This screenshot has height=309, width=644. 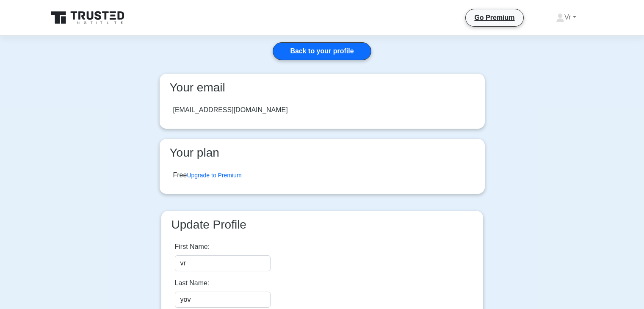 What do you see at coordinates (192, 283) in the screenshot?
I see `label: Last Name:` at bounding box center [192, 283].